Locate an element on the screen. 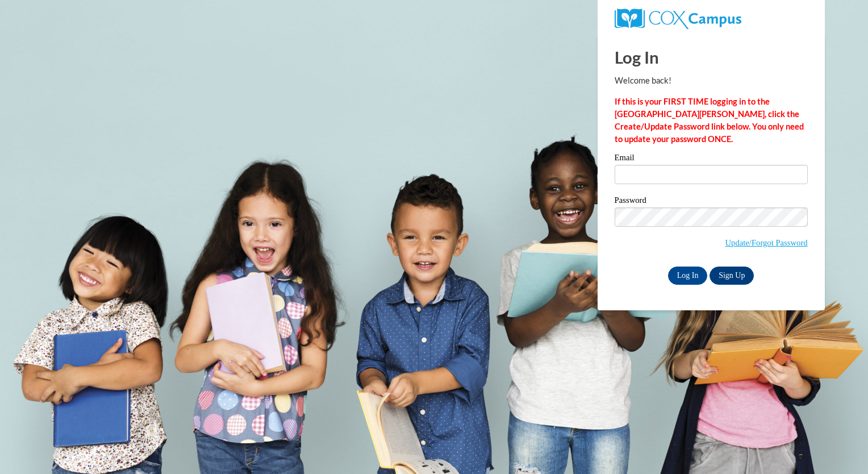 This screenshot has height=474, width=868. a: Update/Forgot Password is located at coordinates (766, 243).